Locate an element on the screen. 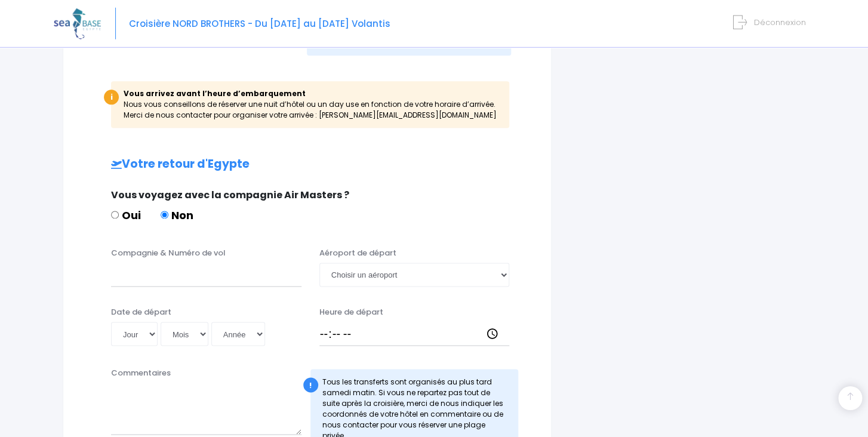 The height and width of the screenshot is (437, 868). label: Non is located at coordinates (177, 216).